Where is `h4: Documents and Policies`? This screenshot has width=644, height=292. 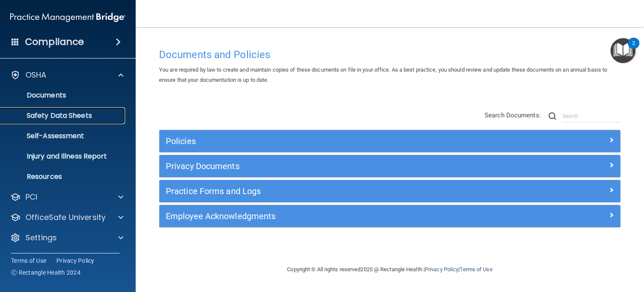 h4: Documents and Policies is located at coordinates (390, 55).